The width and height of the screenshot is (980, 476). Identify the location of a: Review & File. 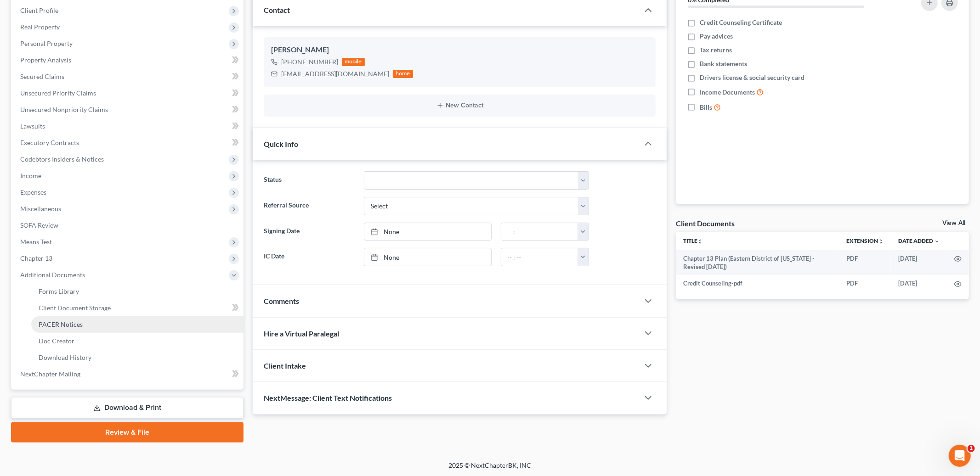
(127, 433).